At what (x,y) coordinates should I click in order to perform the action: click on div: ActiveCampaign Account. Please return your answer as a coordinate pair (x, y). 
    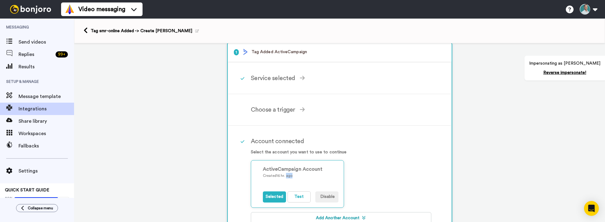
    Looking at the image, I should click on (301, 169).